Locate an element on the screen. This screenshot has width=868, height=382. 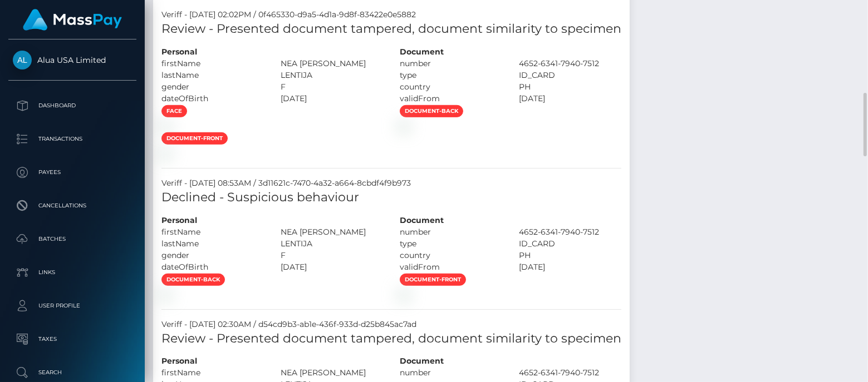
a: Dashboard is located at coordinates (72, 106).